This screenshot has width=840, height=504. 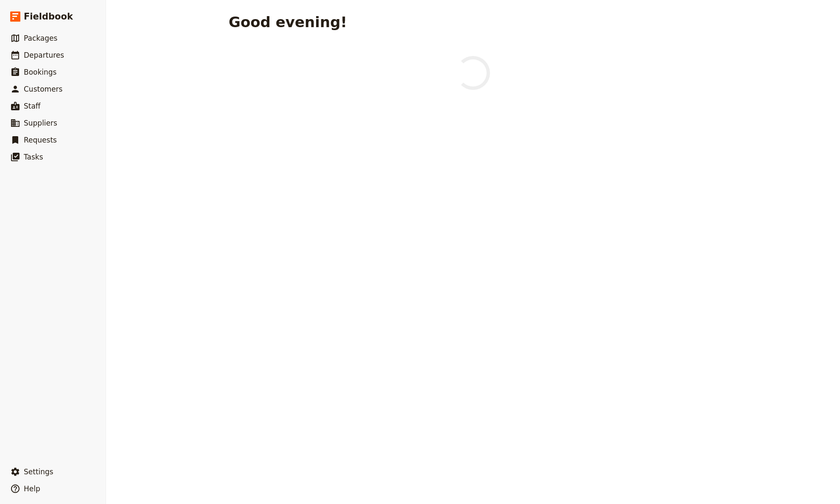 I want to click on span: Packages, so click(x=40, y=38).